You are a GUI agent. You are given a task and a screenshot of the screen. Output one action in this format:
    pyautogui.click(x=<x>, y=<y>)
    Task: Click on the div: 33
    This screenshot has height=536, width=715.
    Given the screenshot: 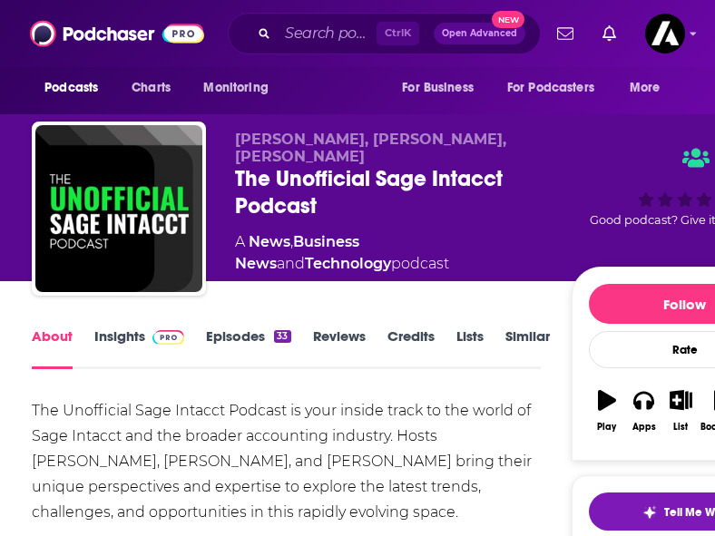 What is the action you would take?
    pyautogui.click(x=282, y=337)
    